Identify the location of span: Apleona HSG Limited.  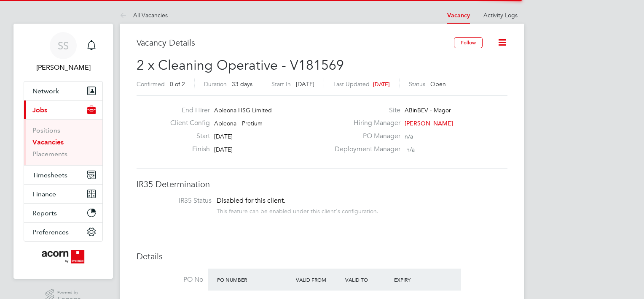
(243, 110).